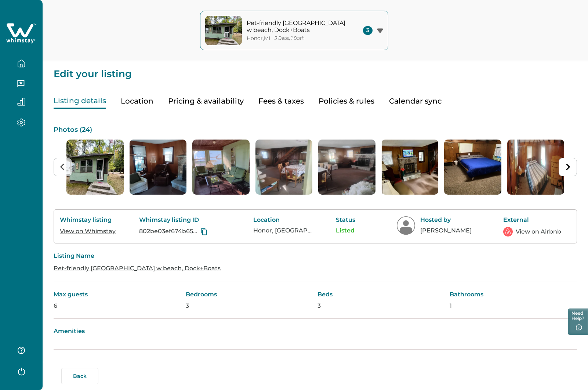  I want to click on button: Fees & taxes, so click(281, 101).